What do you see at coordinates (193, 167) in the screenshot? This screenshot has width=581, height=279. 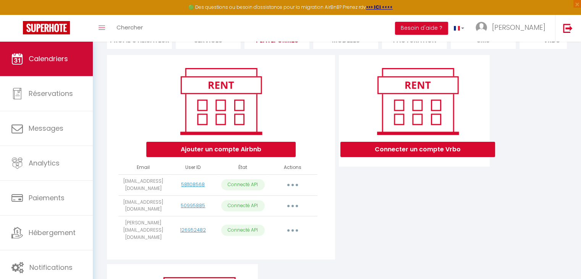 I see `th: User ID` at bounding box center [193, 167].